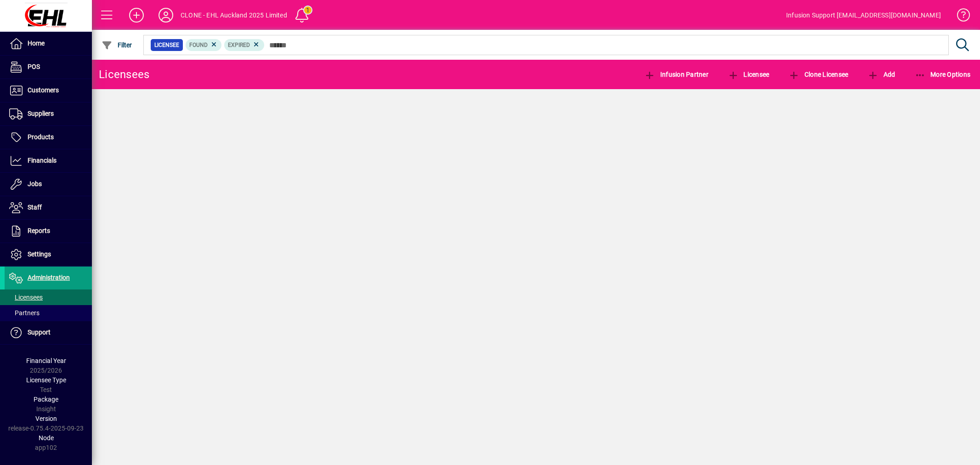  I want to click on span: Clone Licensee, so click(819, 74).